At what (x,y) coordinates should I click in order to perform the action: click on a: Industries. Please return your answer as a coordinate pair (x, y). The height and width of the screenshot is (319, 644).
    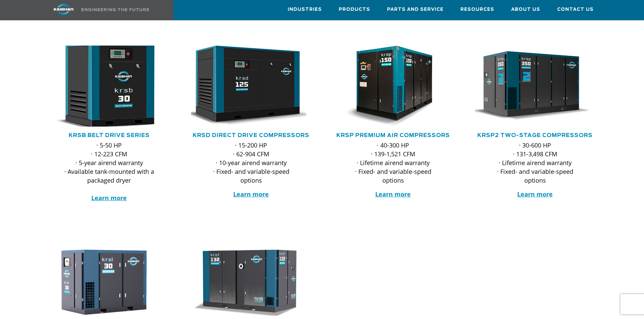
    Looking at the image, I should click on (304, 10).